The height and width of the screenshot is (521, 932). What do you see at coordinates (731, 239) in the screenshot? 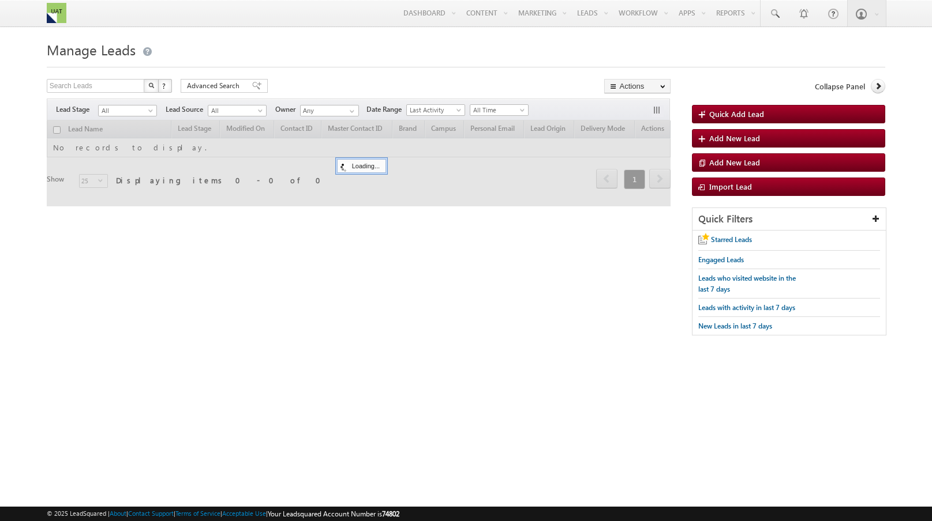
I see `span: Starred Leads` at bounding box center [731, 239].